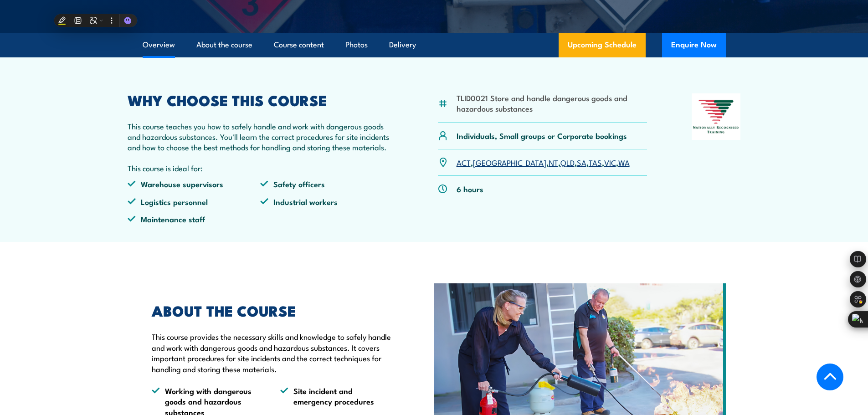 This screenshot has width=868, height=415. What do you see at coordinates (327, 184) in the screenshot?
I see `li: Safety officers` at bounding box center [327, 184].